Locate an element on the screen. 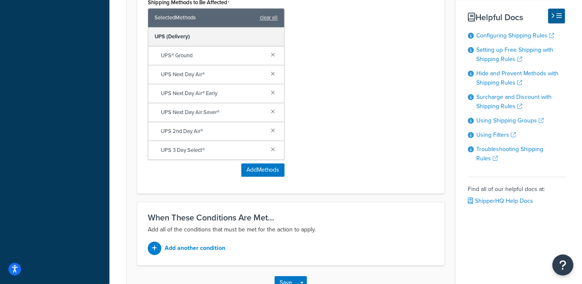 The height and width of the screenshot is (284, 582). a: Setting up Free Shipping with Shipping Rules is located at coordinates (515, 55).